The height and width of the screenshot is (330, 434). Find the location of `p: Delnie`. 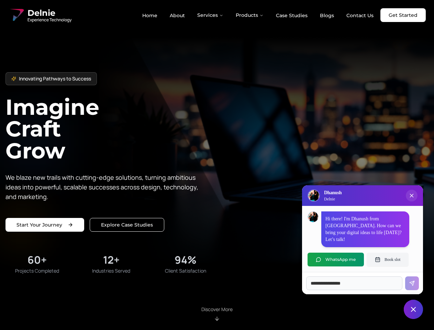

p: Delnie is located at coordinates (332, 199).